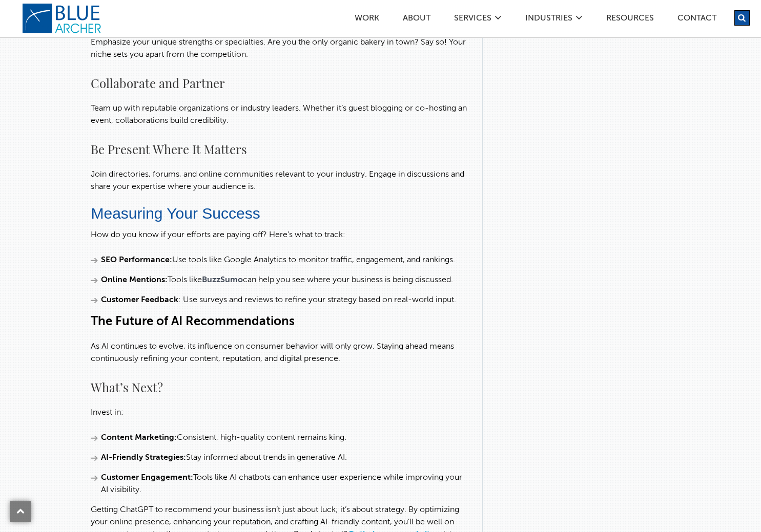 The height and width of the screenshot is (532, 761). What do you see at coordinates (278, 280) in the screenshot?
I see `li: Tools like can help you see where your business is being discussed.` at bounding box center [278, 280].